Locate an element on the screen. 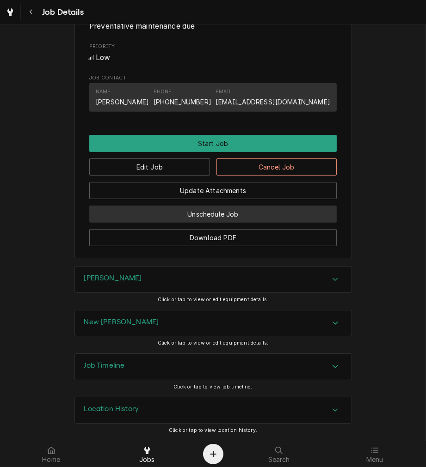 This screenshot has width=426, height=467. div: Button Group is located at coordinates (213, 190).